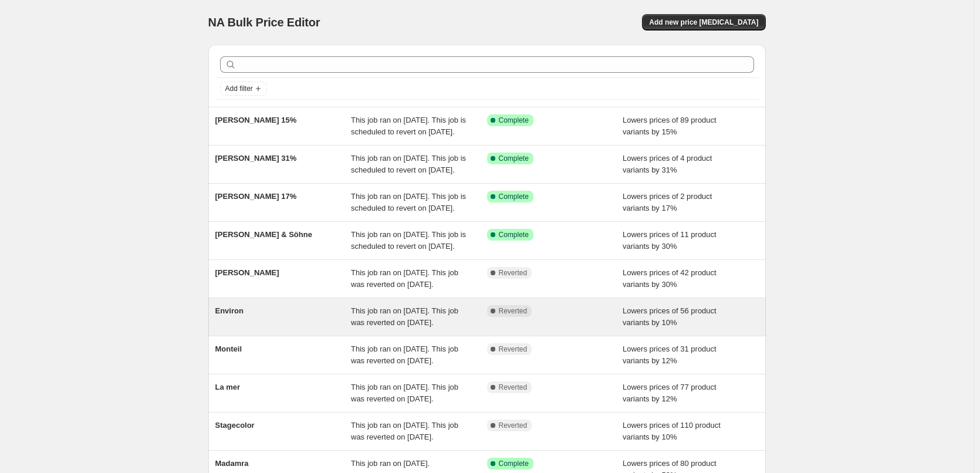 This screenshot has height=473, width=980. Describe the element at coordinates (229, 348) in the screenshot. I see `span: Monteil` at that location.